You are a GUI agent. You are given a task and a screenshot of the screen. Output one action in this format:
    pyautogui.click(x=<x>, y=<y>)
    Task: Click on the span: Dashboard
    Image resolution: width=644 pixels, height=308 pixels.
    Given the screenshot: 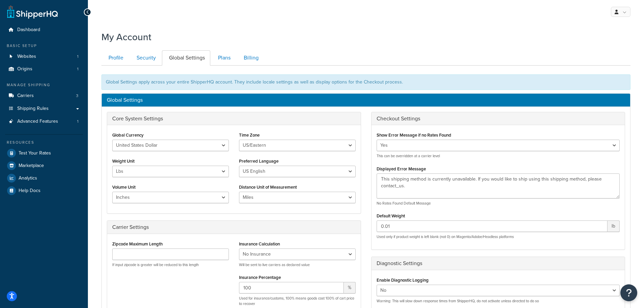 What is the action you would take?
    pyautogui.click(x=29, y=30)
    